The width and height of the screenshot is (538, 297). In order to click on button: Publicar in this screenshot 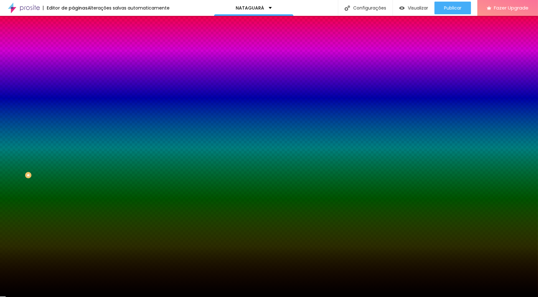, I will do `click(453, 8)`.